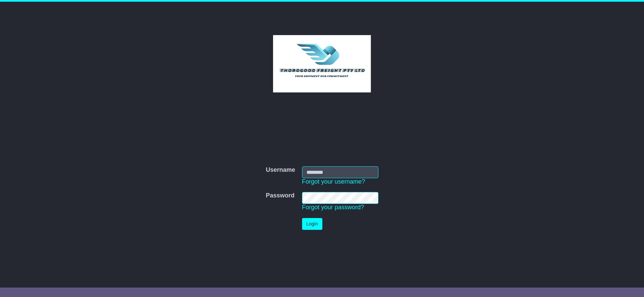 This screenshot has width=644, height=297. Describe the element at coordinates (280, 170) in the screenshot. I see `label: Username` at that location.